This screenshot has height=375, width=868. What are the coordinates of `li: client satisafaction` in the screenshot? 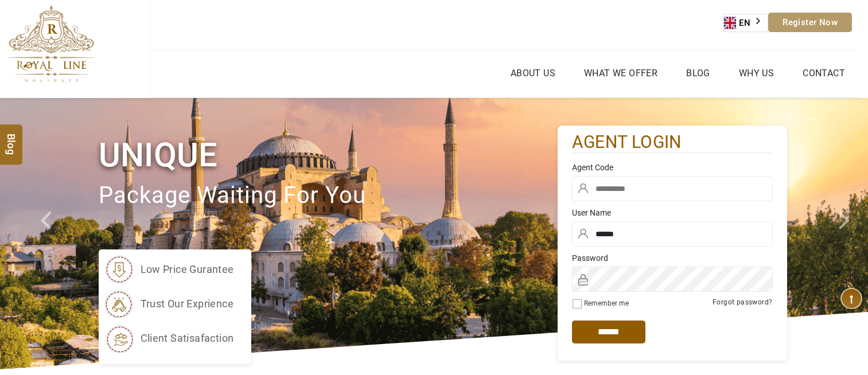 It's located at (169, 338).